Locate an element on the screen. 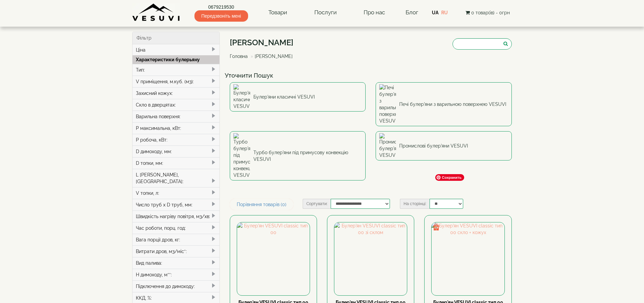 The width and height of the screenshot is (644, 303). a: UA is located at coordinates (435, 13).